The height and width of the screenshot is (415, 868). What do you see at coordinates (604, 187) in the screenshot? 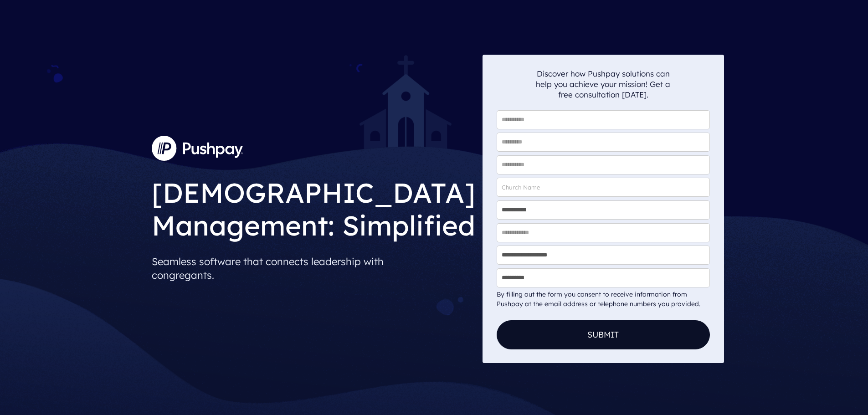
I see `input: Church Name` at bounding box center [604, 187].